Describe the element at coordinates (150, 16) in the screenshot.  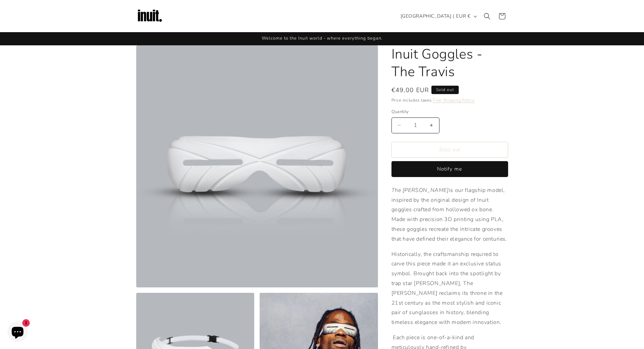
I see `img: Inuit Logo` at that location.